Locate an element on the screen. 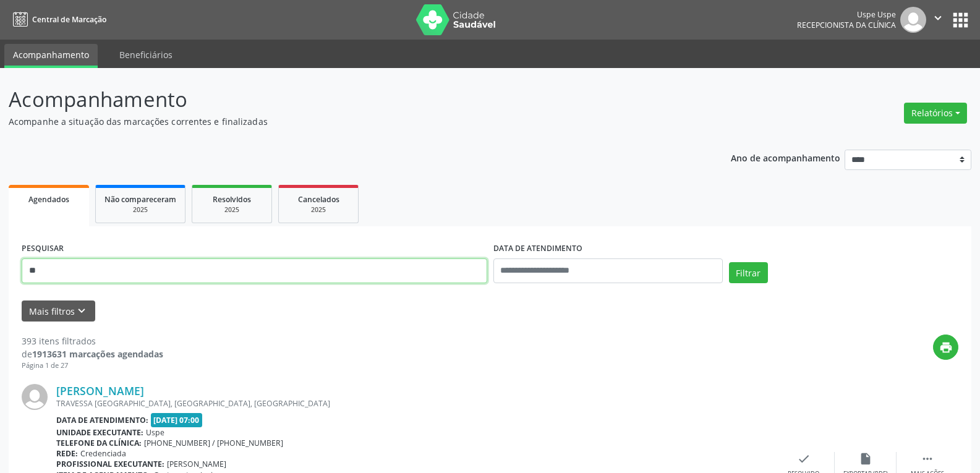 The width and height of the screenshot is (980, 473). b: Profissional executante: is located at coordinates (110, 464).